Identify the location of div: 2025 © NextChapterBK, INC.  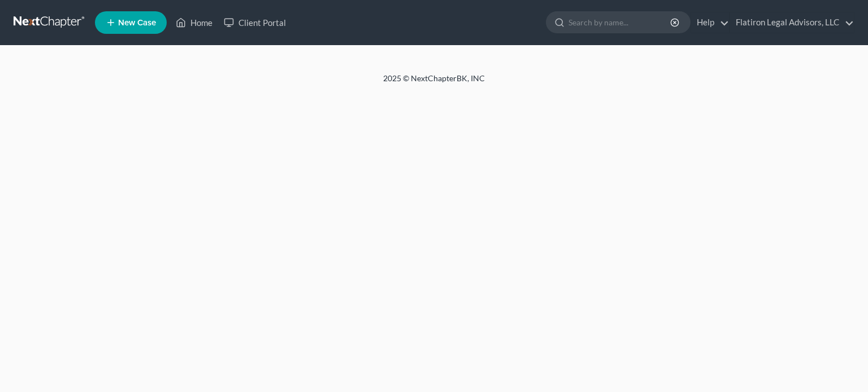
(434, 83).